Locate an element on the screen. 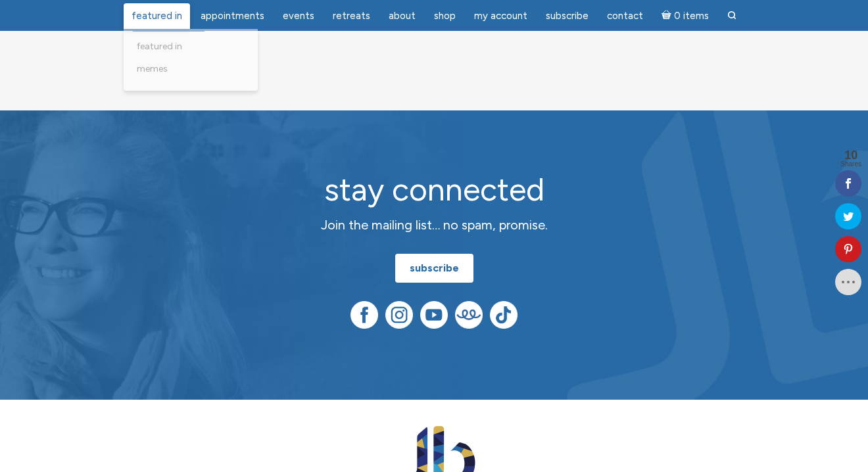 The width and height of the screenshot is (868, 472). img: YouTube is located at coordinates (434, 315).